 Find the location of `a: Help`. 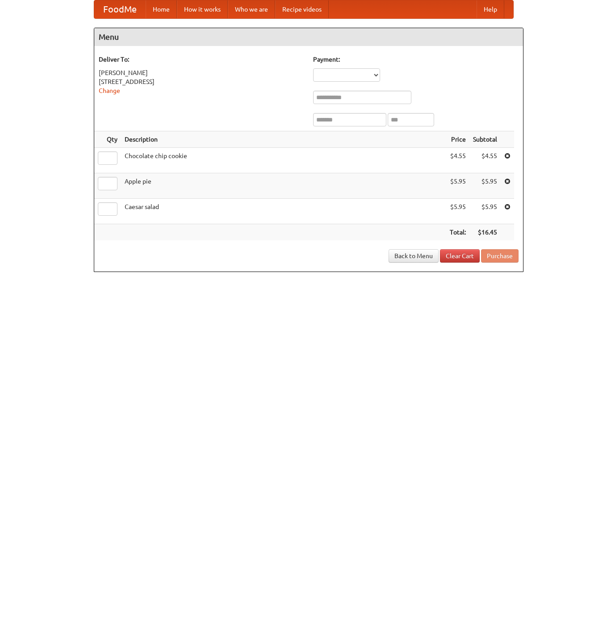

a: Help is located at coordinates (490, 9).